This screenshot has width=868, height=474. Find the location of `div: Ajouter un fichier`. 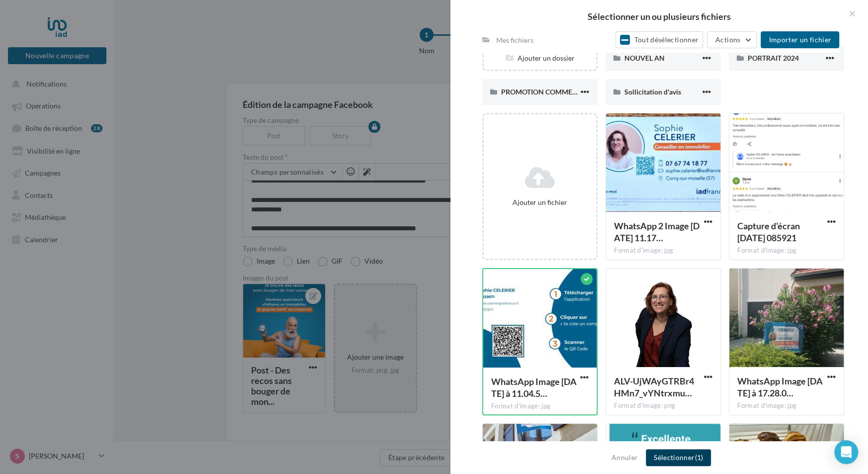

div: Ajouter un fichier is located at coordinates (540, 202).